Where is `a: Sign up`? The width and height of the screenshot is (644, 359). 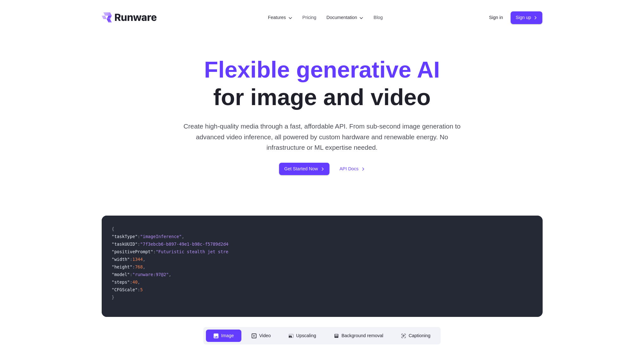
a: Sign up is located at coordinates (526, 18).